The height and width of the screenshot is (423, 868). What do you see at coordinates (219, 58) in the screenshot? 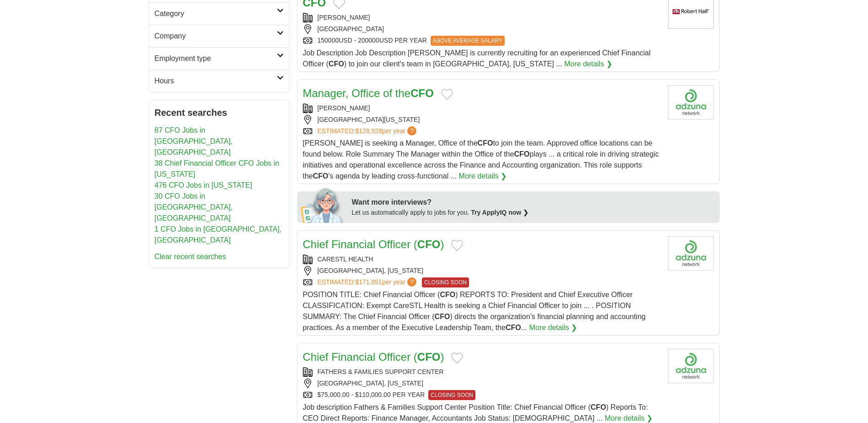
I see `a: Employment type` at bounding box center [219, 58].